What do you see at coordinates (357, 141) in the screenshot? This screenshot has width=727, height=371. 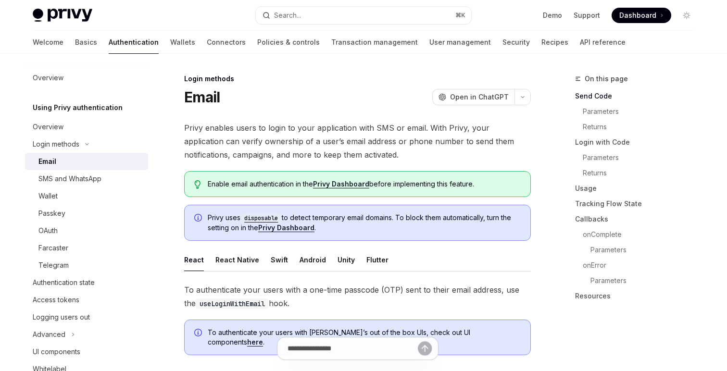 I see `span: Privy enables users to login to your application with SMS or email. With Privy, your application ...` at bounding box center [357, 141].